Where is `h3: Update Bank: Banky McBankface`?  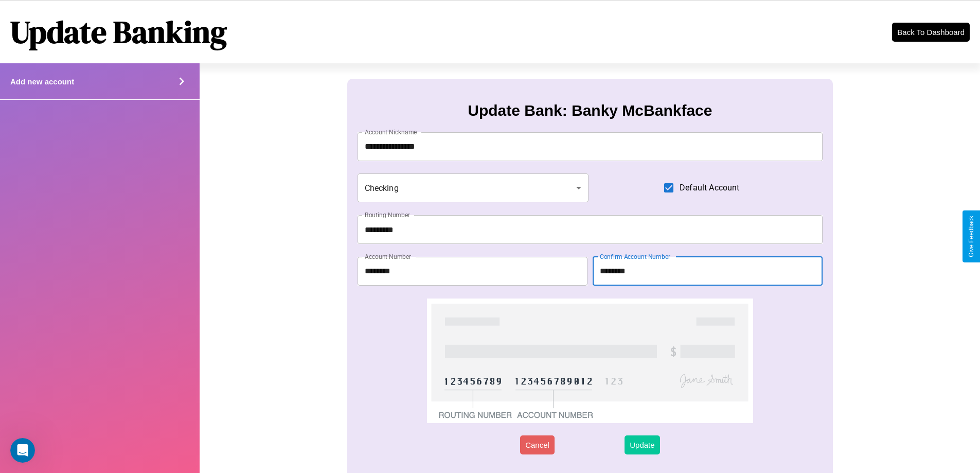 h3: Update Bank: Banky McBankface is located at coordinates (590, 111).